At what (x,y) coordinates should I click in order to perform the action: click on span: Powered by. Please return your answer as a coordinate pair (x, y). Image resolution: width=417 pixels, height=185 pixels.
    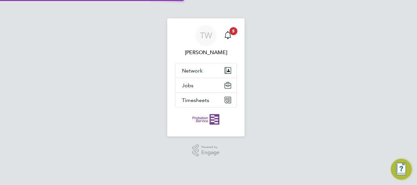
    Looking at the image, I should click on (211, 147).